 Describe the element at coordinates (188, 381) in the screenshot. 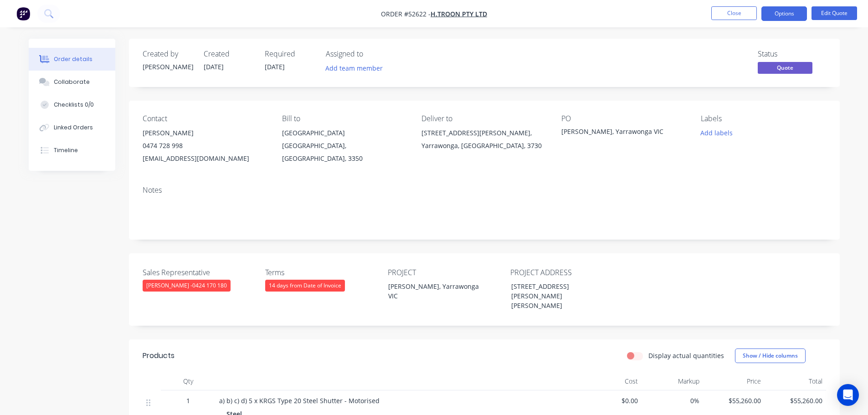

I see `div: Qty` at that location.